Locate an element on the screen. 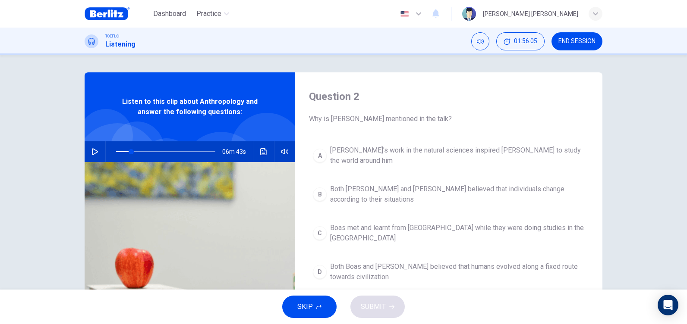 This screenshot has width=687, height=324. img: Profile picture is located at coordinates (469, 14).